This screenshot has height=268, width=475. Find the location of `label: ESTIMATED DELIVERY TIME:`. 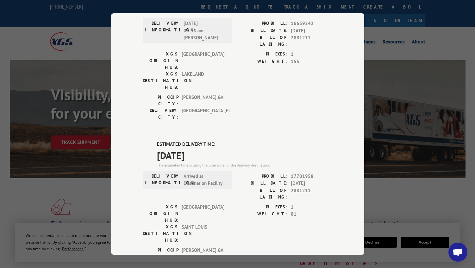

label: ESTIMATED DELIVERY TIME: is located at coordinates (245, 144).